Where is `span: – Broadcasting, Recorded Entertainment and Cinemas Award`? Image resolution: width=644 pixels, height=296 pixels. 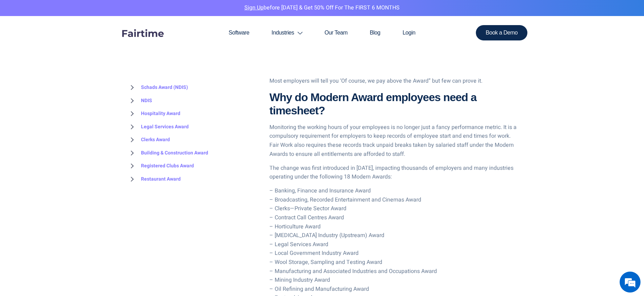
span: – Broadcasting, Recorded Entertainment and Cinemas Award is located at coordinates (346, 200).